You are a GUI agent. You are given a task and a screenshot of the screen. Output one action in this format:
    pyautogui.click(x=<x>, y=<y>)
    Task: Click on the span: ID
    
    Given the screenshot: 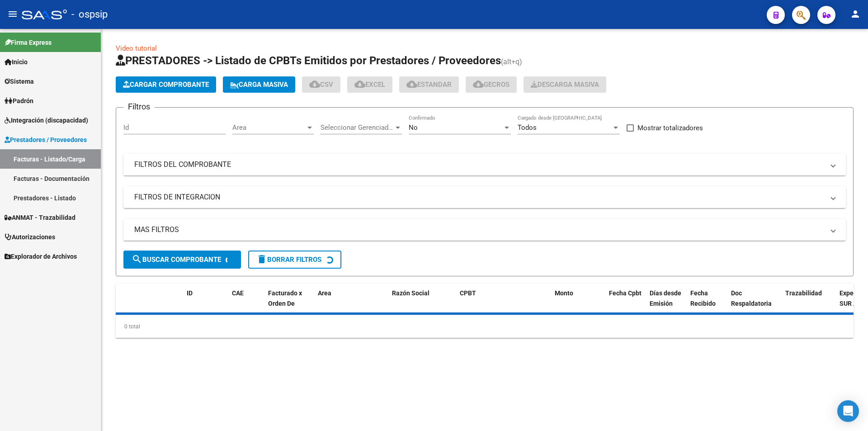 What is the action you would take?
    pyautogui.click(x=189, y=293)
    